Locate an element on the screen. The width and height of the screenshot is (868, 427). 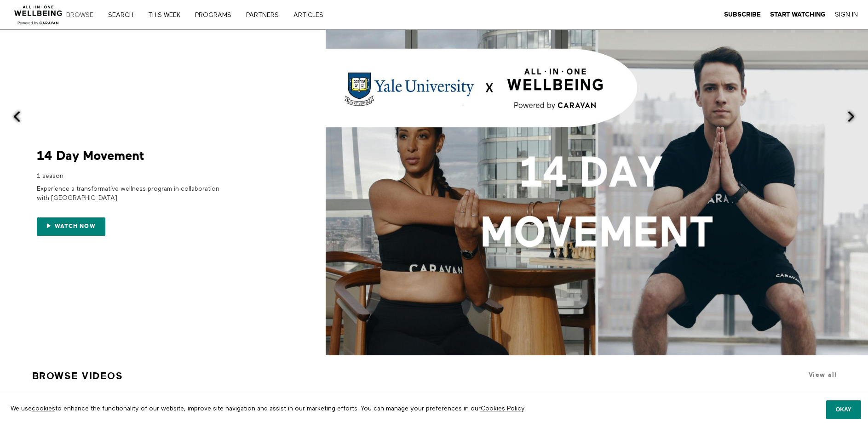
a: THIS WEEK is located at coordinates (168, 15).